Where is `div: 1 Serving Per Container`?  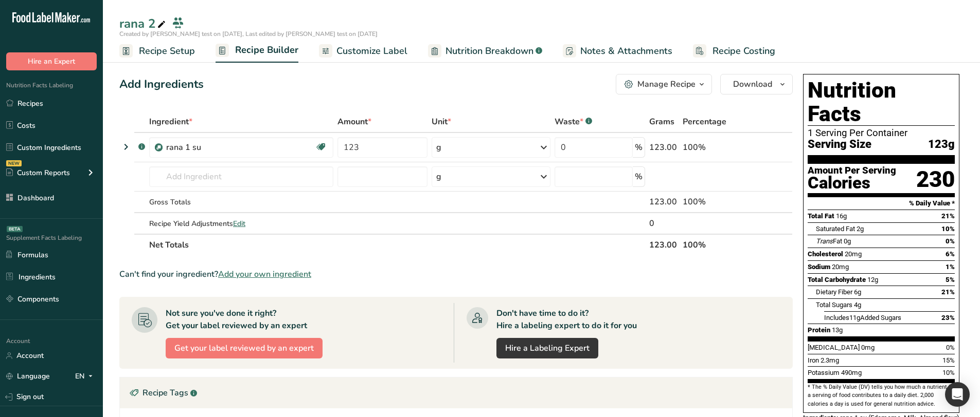
div: 1 Serving Per Container is located at coordinates (881, 133).